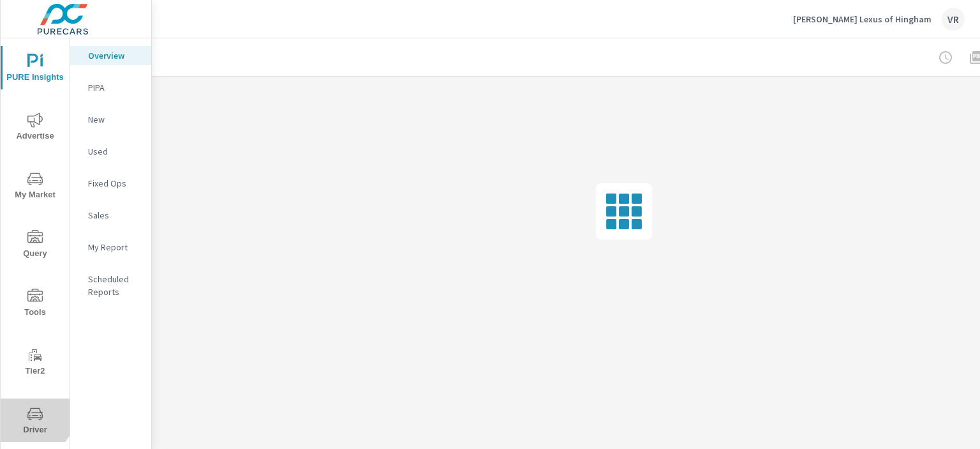 The width and height of the screenshot is (980, 449). Describe the element at coordinates (110, 285) in the screenshot. I see `div: Scheduled Reports` at that location.